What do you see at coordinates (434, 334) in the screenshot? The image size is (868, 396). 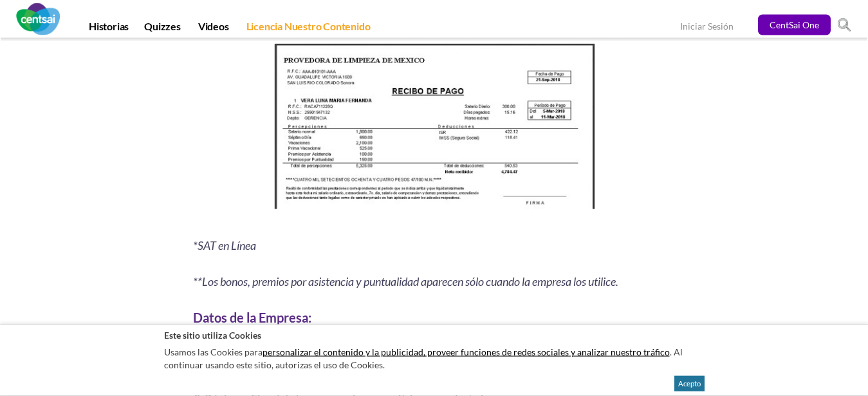 I see `h2: Este sitio utiliza Cookies` at bounding box center [434, 334].